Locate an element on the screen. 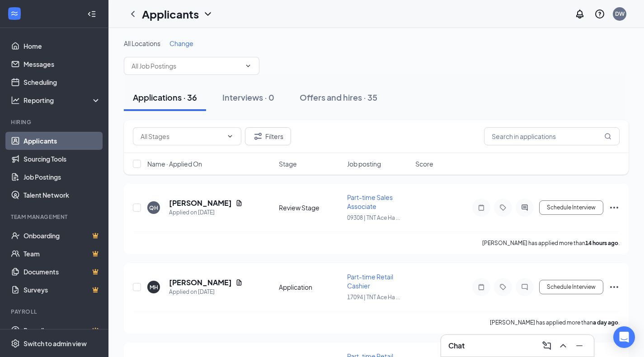 The image size is (644, 357). a: OnboardingCrown is located at coordinates (62, 236).